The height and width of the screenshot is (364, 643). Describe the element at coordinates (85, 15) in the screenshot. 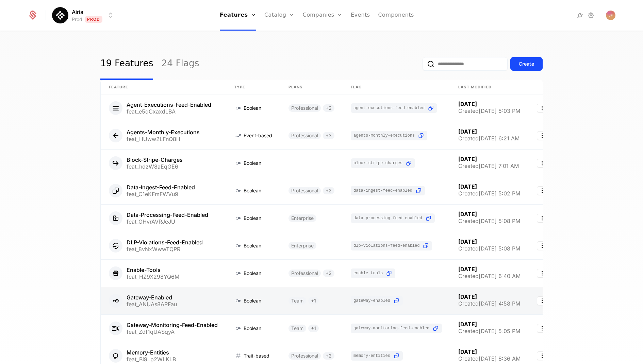

I see `button: Select environment` at that location.